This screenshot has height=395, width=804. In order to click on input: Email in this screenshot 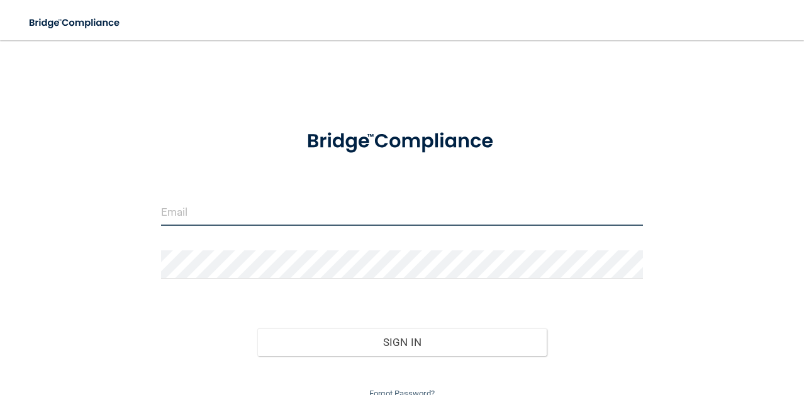, I will do `click(402, 211)`.